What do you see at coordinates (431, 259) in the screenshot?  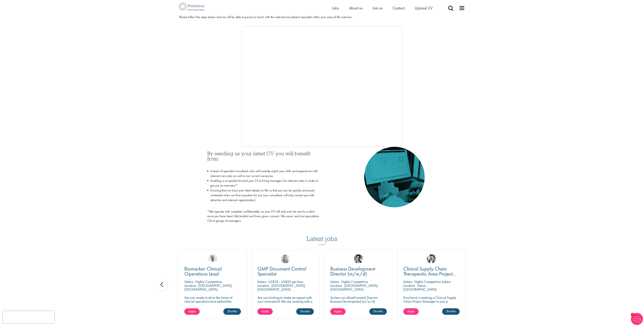 I see `a: Edward Little` at bounding box center [431, 259].